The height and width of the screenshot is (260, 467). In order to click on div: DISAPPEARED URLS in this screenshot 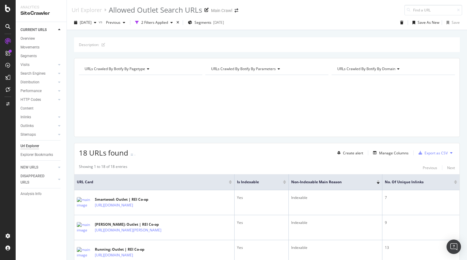, I will do `click(36, 179)`.